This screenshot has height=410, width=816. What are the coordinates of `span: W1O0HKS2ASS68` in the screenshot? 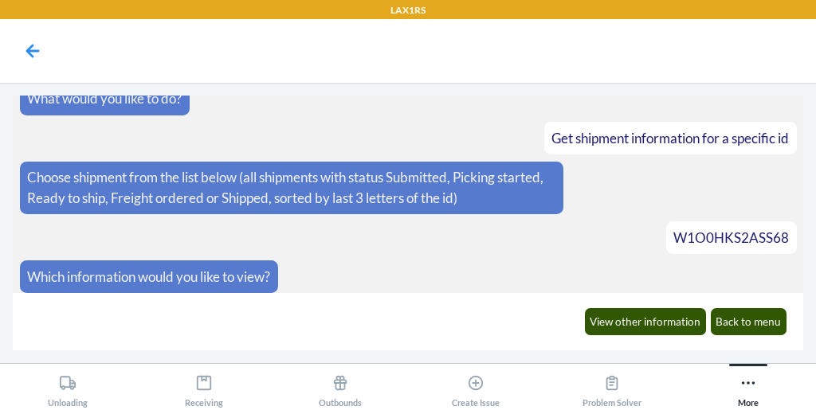 It's located at (730, 237).